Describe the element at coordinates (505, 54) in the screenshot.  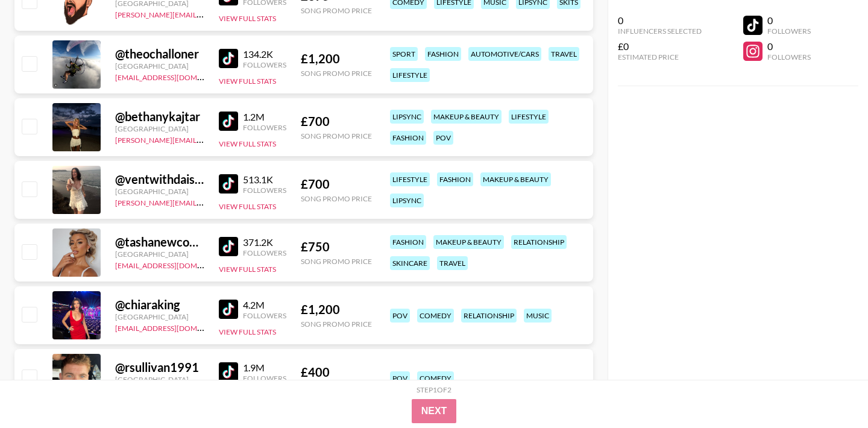
I see `div: automotive/cars` at that location.